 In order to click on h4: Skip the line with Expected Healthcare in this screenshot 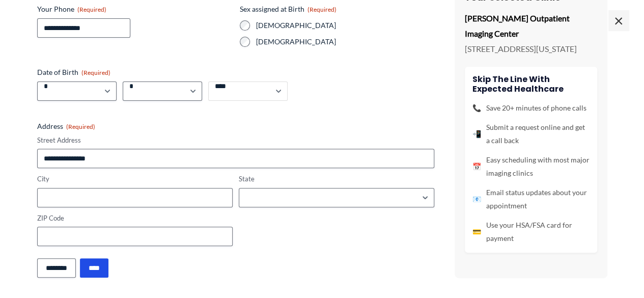, I will do `click(531, 84)`.